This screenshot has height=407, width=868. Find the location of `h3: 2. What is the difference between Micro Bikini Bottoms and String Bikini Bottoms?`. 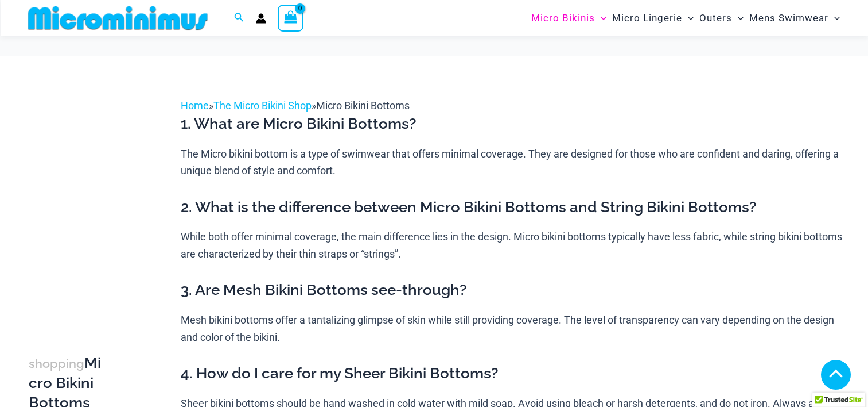

h3: 2. What is the difference between Micro Bikini Bottoms and String Bikini Bottoms? is located at coordinates (513, 207).